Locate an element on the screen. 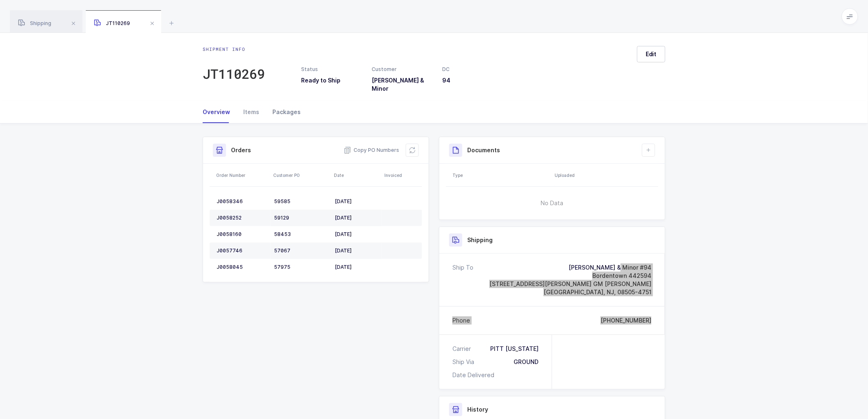 This screenshot has width=868, height=419. button: Copy PO Numbers is located at coordinates (372, 150).